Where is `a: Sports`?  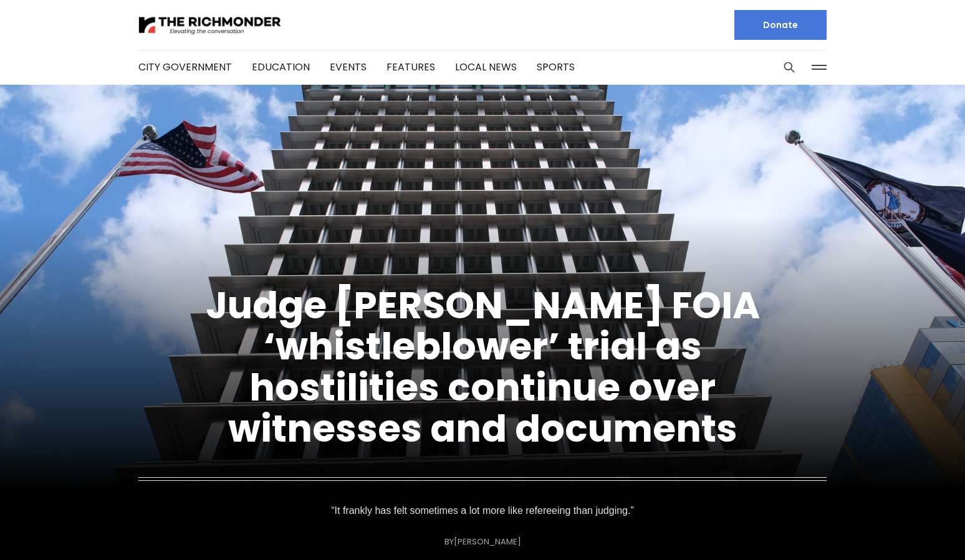
a: Sports is located at coordinates (555, 67).